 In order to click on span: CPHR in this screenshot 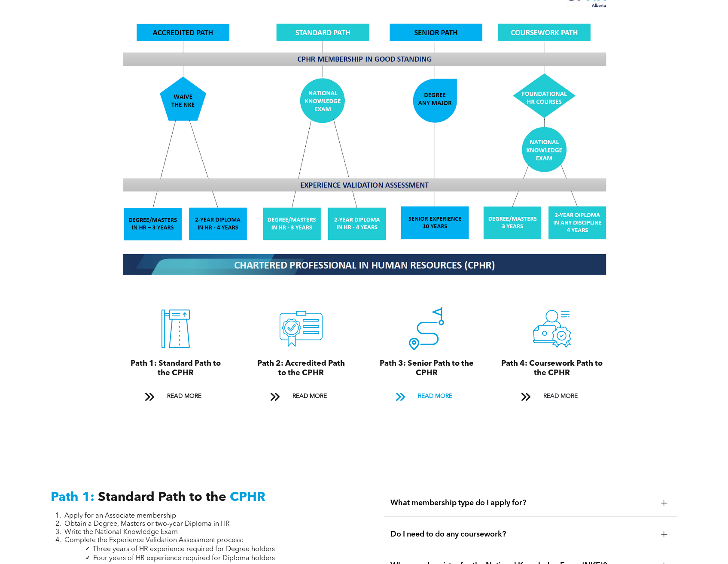, I will do `click(247, 497)`.